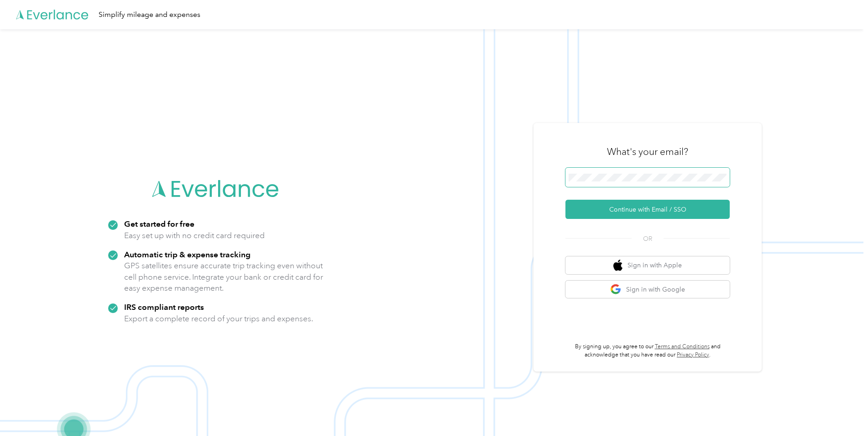 The height and width of the screenshot is (436, 868). Describe the element at coordinates (223, 277) in the screenshot. I see `p: GPS satellites ensure accurate trip tracking even without cell phone service. Integrate your bank...` at that location.